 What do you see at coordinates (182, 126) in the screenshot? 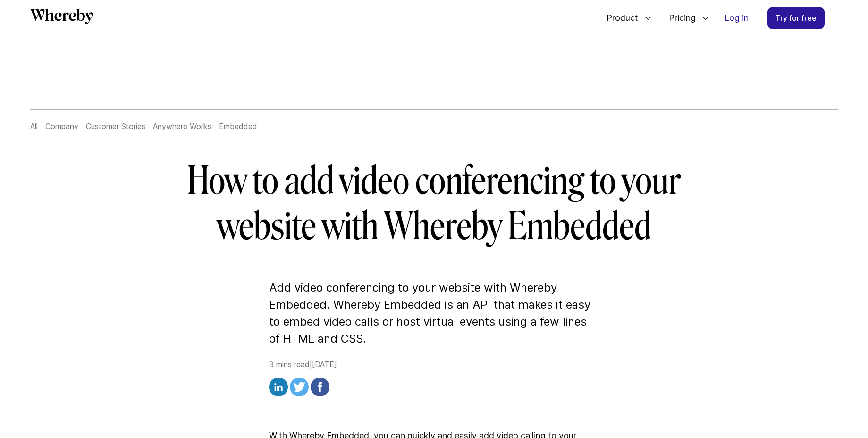
I see `a: Anywhere Works` at bounding box center [182, 126].